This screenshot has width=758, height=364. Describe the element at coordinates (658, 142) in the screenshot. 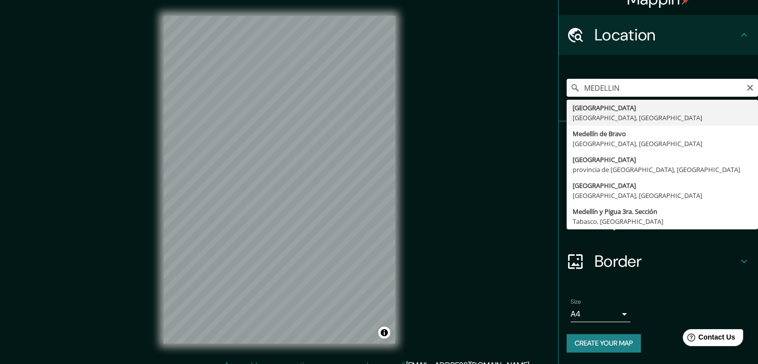

I see `div: Pins` at that location.